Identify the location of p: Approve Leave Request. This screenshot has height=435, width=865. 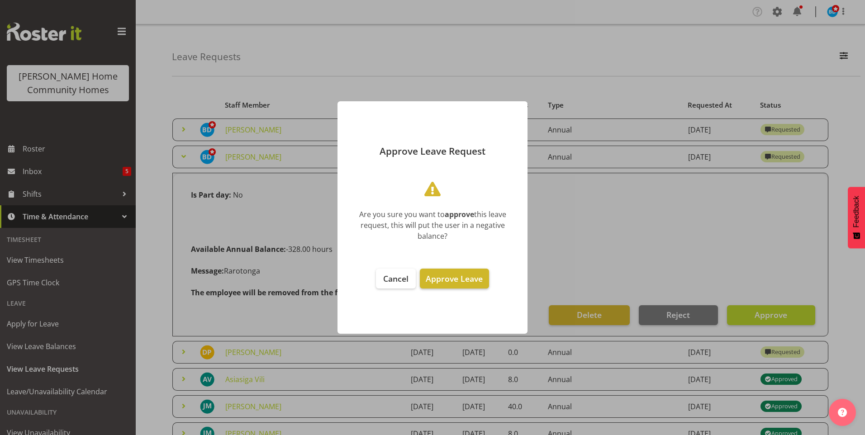
(433, 151).